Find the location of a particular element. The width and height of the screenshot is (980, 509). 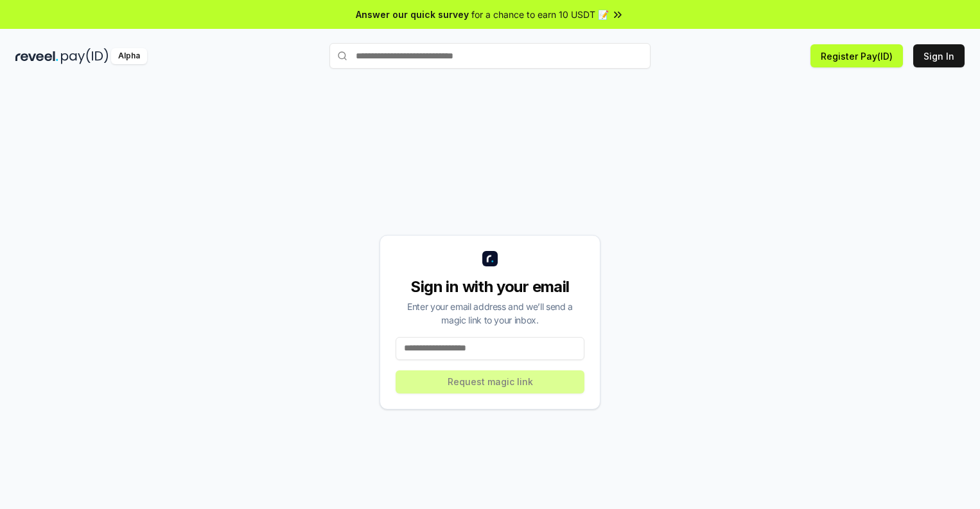

span: Answer our quick survey is located at coordinates (412, 15).